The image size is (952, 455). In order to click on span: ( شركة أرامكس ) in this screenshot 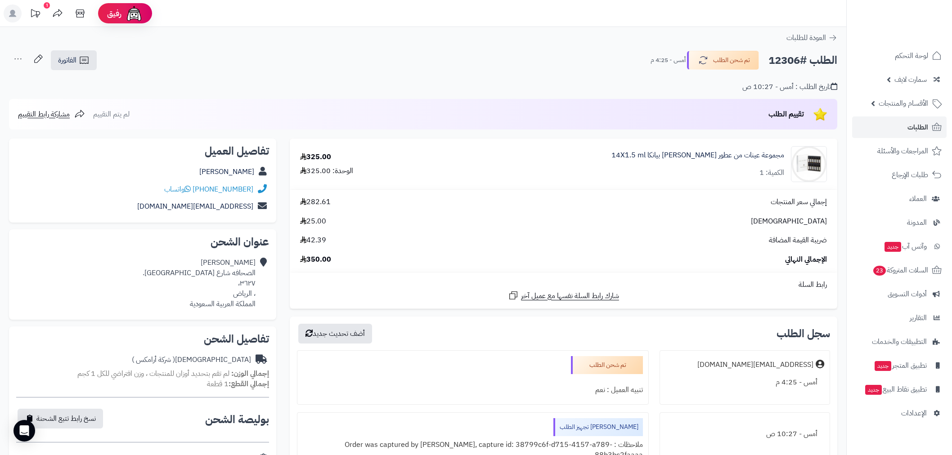, I will do `click(153, 360)`.